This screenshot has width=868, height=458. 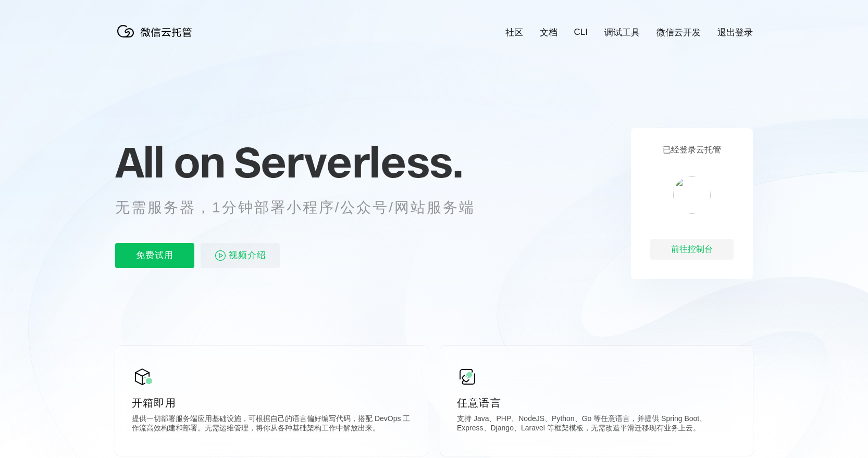 I want to click on a: 微信云开发, so click(x=678, y=32).